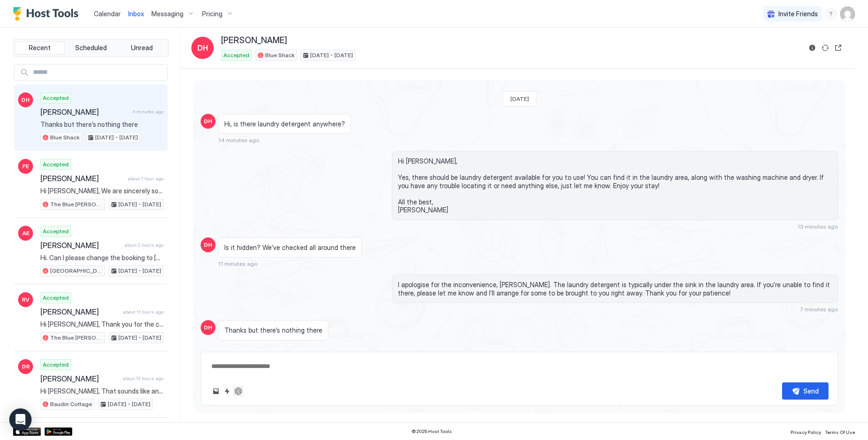 Image resolution: width=868 pixels, height=440 pixels. I want to click on a: Privacy Policy, so click(806, 431).